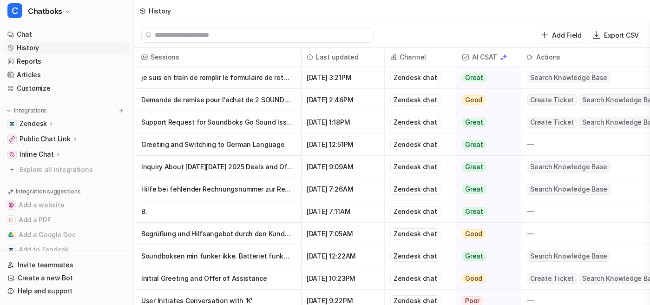 Image resolution: width=650 pixels, height=305 pixels. Describe the element at coordinates (9, 111) in the screenshot. I see `img: expand menu` at that location.